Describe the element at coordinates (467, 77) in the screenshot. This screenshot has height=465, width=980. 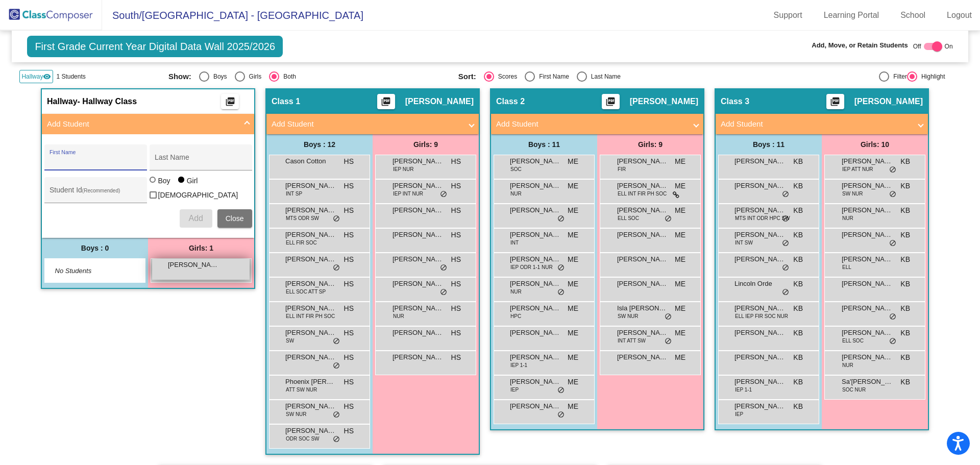
I see `span: Sort:` at that location.